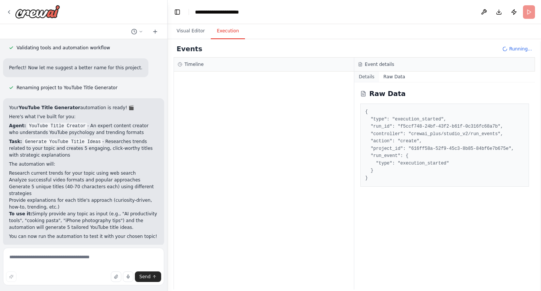  Describe the element at coordinates (83, 164) in the screenshot. I see `p: The automation will:` at that location.